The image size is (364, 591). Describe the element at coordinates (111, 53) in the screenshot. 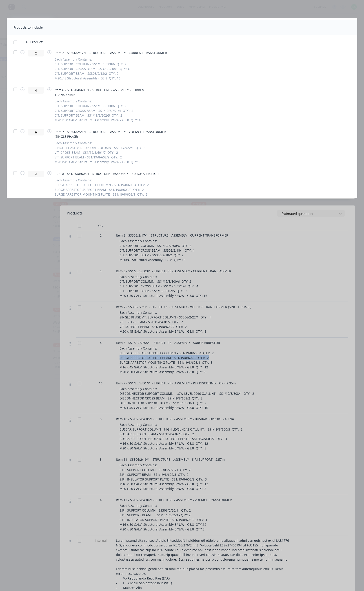

I see `span: Item 2 - SS306/2/17/1 - STRUCTURE - ASSEMBLY - CURRENT TRANSFORMER` at that location.